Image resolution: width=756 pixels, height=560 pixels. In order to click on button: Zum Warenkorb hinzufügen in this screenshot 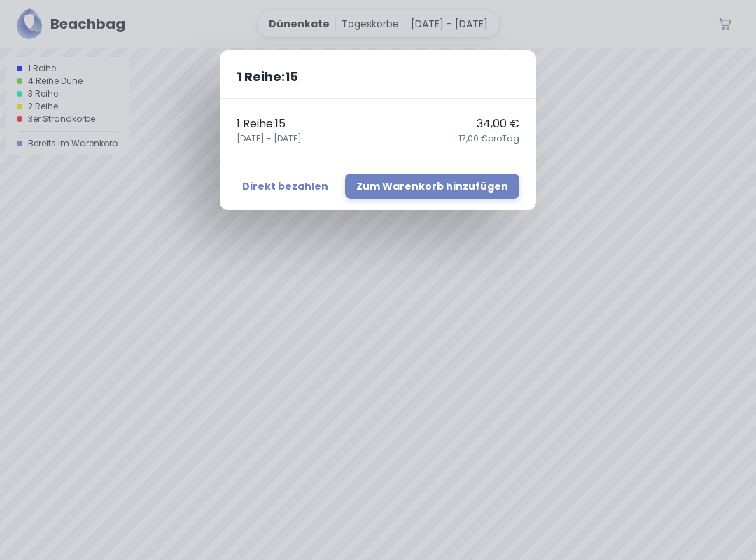, I will do `click(432, 186)`.